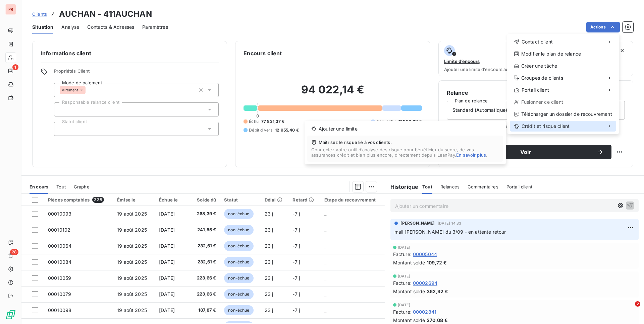 The height and width of the screenshot is (324, 644). I want to click on span: 2, so click(638, 304).